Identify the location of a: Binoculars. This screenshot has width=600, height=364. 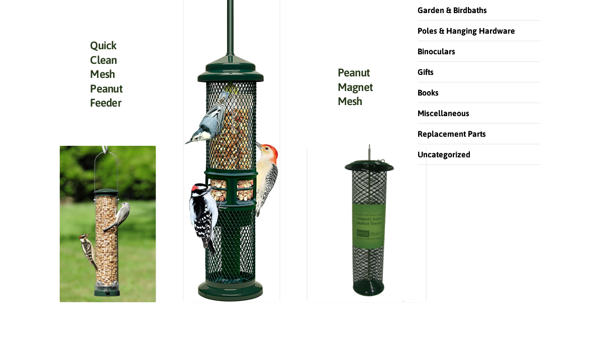
(436, 51).